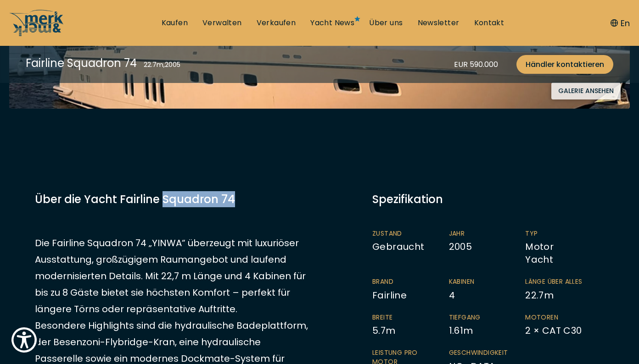 This screenshot has height=364, width=639. I want to click on li: 1.61 m, so click(487, 325).